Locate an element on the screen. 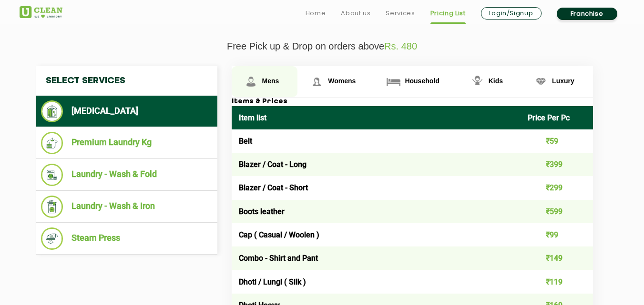 This screenshot has width=644, height=305. h4: Select Services is located at coordinates (127, 81).